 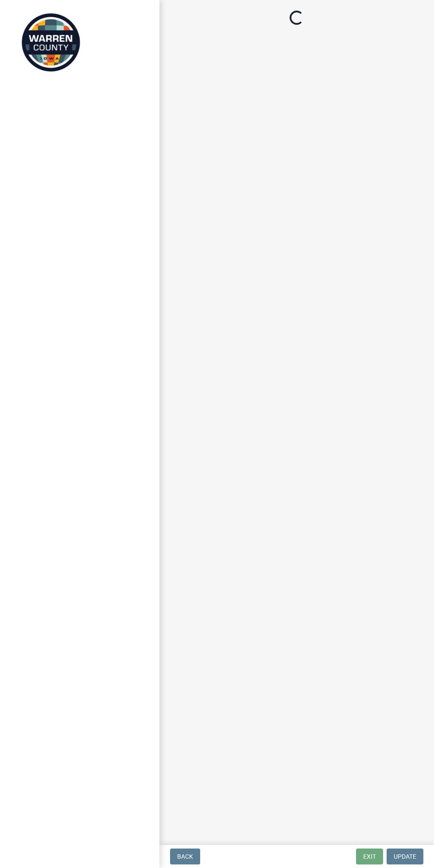 I want to click on button: Exit, so click(x=369, y=856).